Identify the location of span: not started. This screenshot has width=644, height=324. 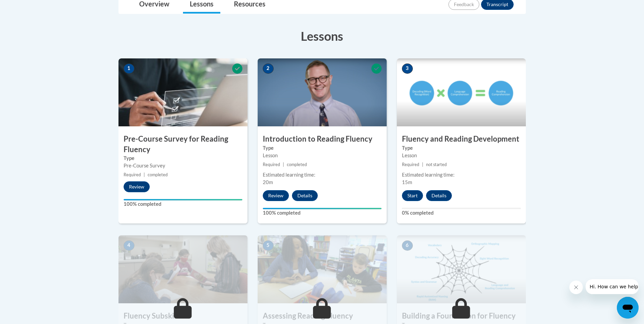
(436, 164).